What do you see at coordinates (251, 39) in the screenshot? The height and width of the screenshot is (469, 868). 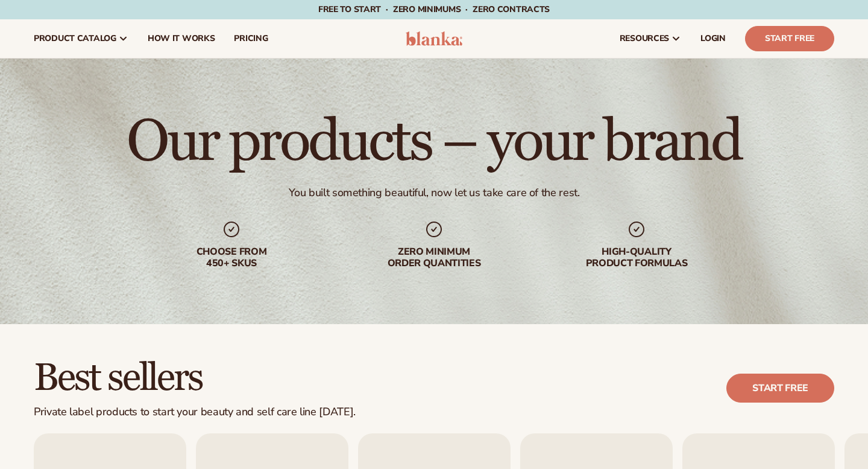 I see `span: pricing` at bounding box center [251, 39].